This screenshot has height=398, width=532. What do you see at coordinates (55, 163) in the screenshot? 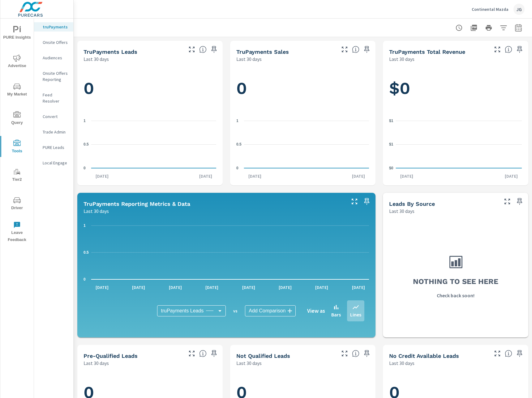
I see `p: Local Engage` at bounding box center [55, 163].